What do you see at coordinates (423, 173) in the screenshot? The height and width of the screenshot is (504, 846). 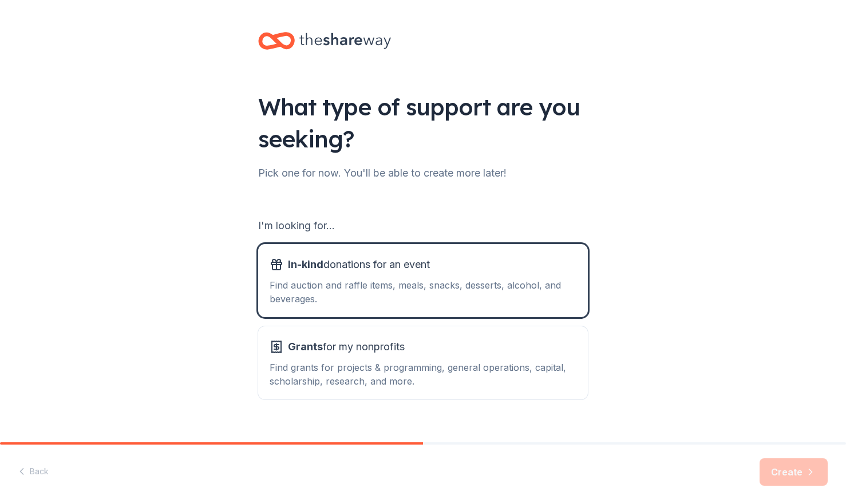 I see `div: Pick one for now. You'll be able to create more later!` at bounding box center [423, 173].